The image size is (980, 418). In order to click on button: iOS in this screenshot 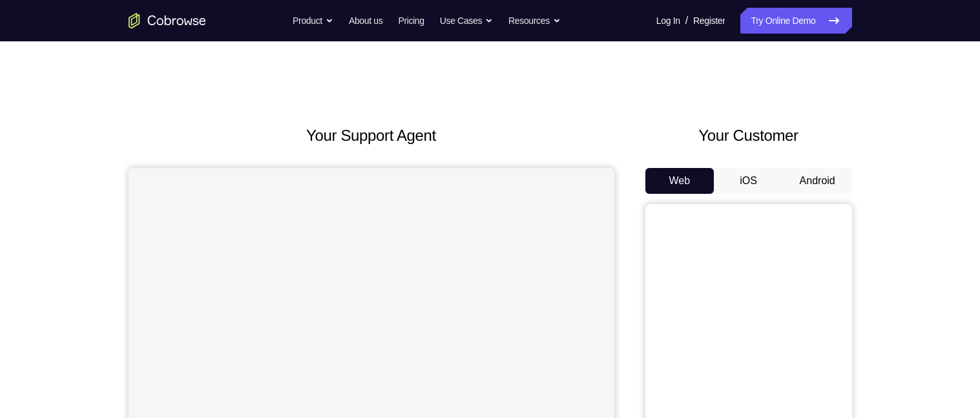, I will do `click(748, 180)`.